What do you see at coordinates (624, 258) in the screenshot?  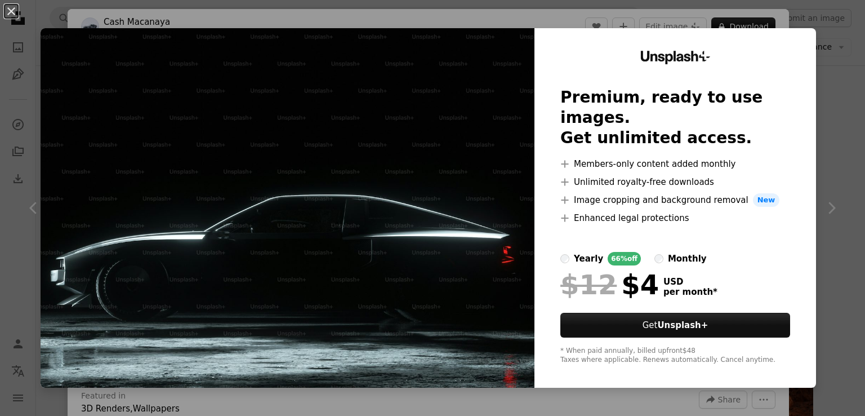 I see `div: 66% off` at bounding box center [624, 258].